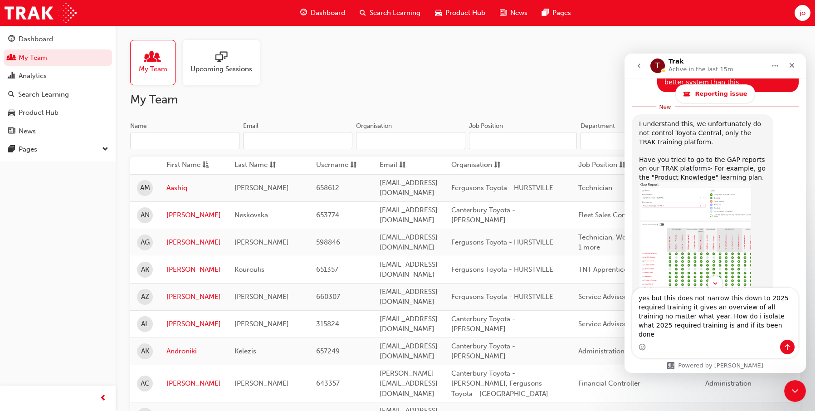  Describe the element at coordinates (259, 165) in the screenshot. I see `button: Last Namesorting-icon` at that location.